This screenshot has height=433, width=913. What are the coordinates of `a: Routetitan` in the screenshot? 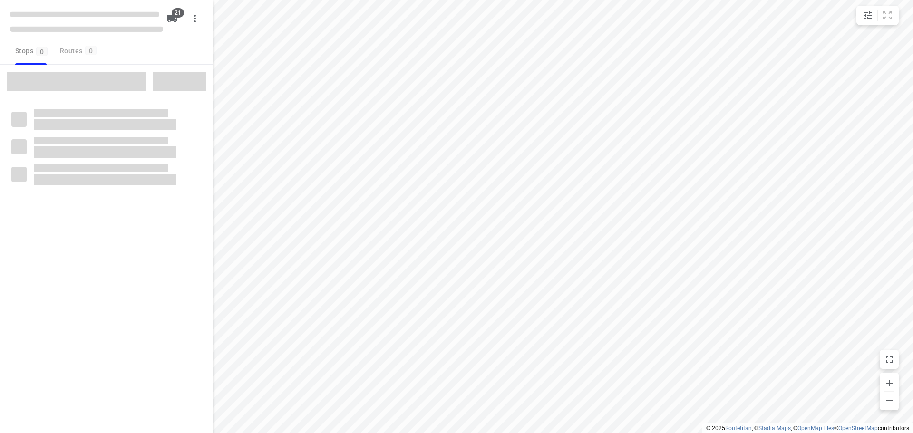 It's located at (738, 428).